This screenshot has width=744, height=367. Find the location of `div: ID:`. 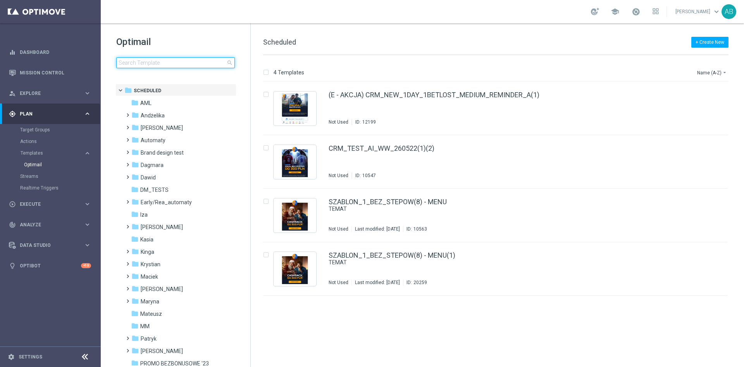

div: ID: is located at coordinates (415, 229).